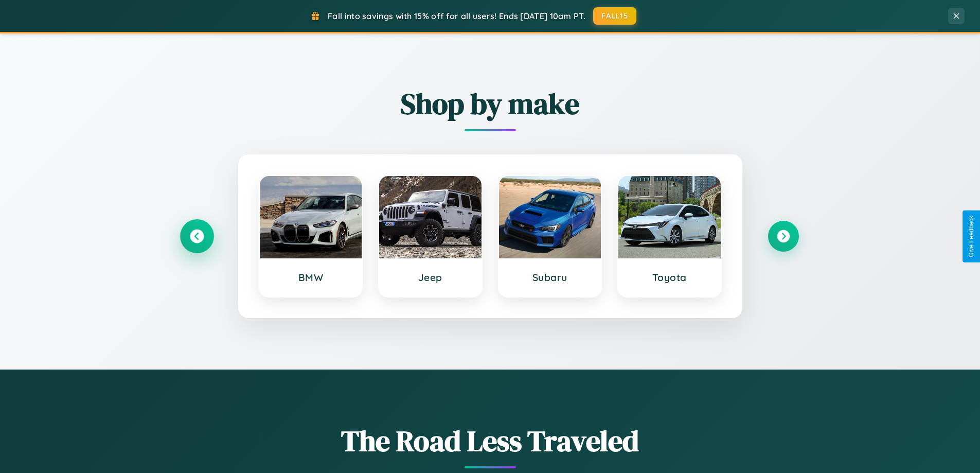  What do you see at coordinates (490, 441) in the screenshot?
I see `h1: The Road Less Traveled` at bounding box center [490, 441].